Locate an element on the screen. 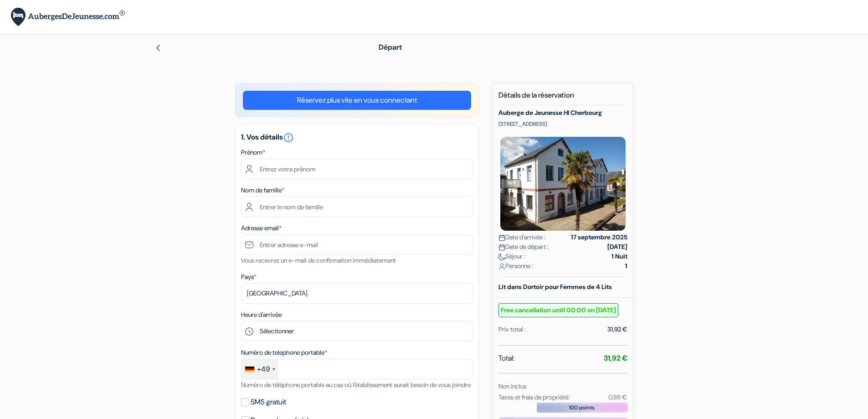 The height and width of the screenshot is (419, 868). label: Numéro de telephone portable is located at coordinates (284, 353).